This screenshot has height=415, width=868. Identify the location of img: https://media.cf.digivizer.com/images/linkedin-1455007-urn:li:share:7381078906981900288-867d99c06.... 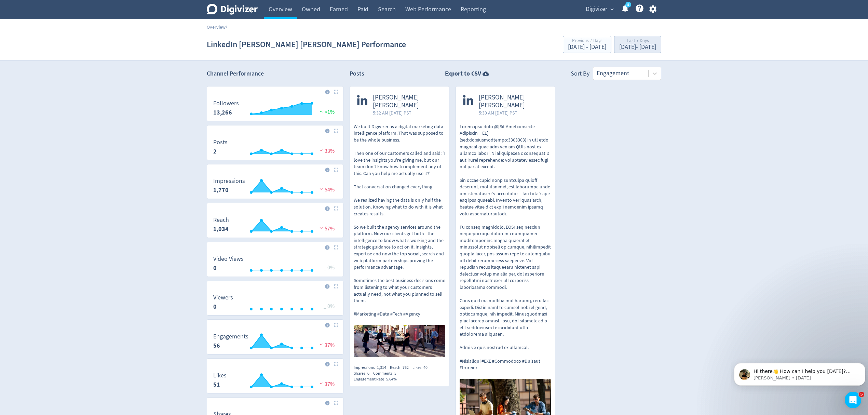
(400, 342).